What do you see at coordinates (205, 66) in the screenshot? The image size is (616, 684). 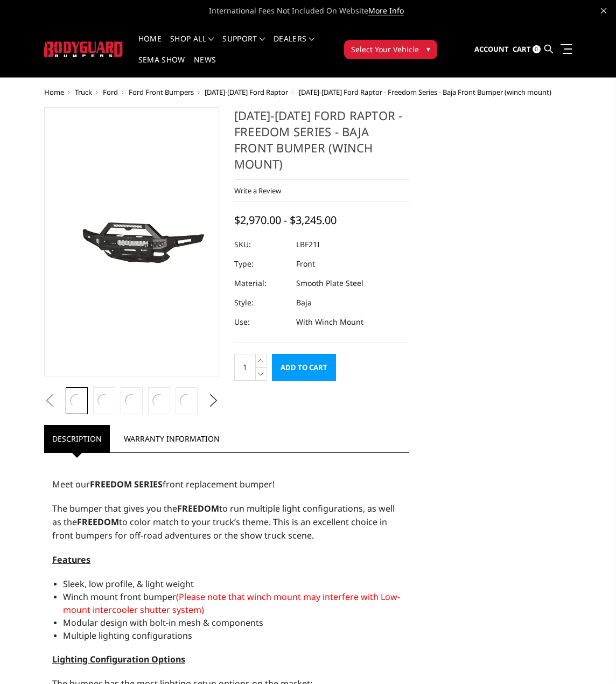 I see `a: News` at bounding box center [205, 66].